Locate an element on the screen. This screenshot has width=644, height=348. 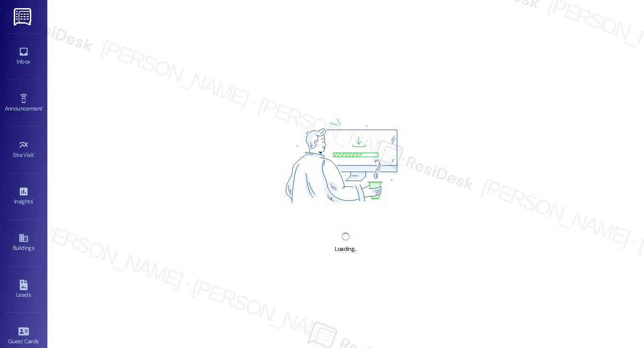
div: Loading... is located at coordinates (345, 249).